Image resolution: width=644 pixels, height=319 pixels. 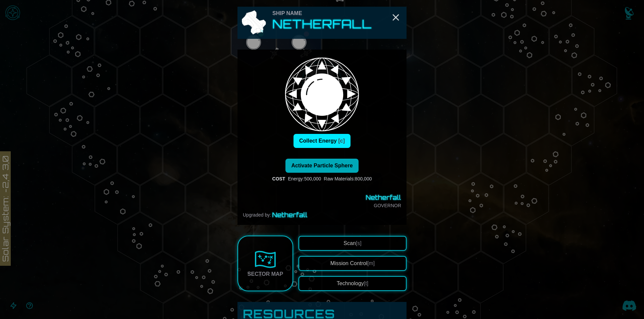 What do you see at coordinates (266, 264) in the screenshot?
I see `a: Sector Map` at bounding box center [266, 264].